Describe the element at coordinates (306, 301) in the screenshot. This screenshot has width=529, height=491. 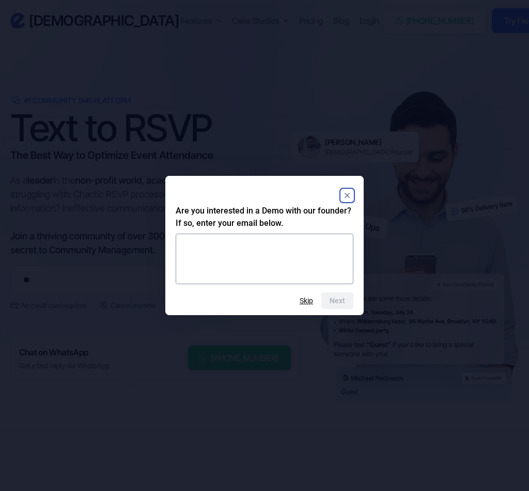
I see `button: Skip` at that location.